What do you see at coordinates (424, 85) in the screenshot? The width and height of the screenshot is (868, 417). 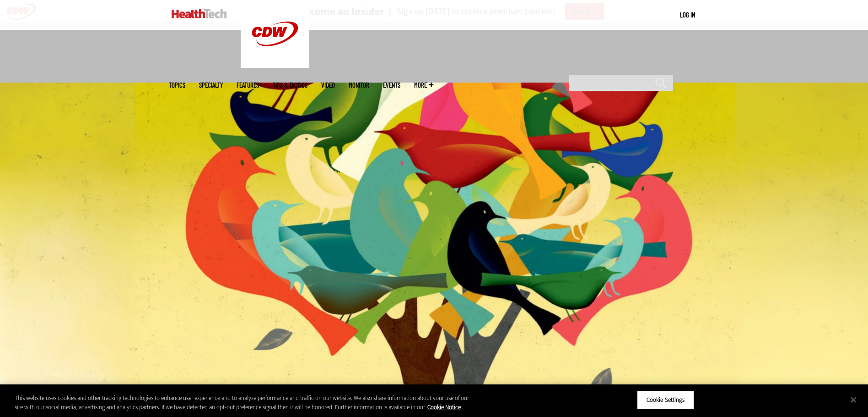 I see `span: More` at bounding box center [424, 85].